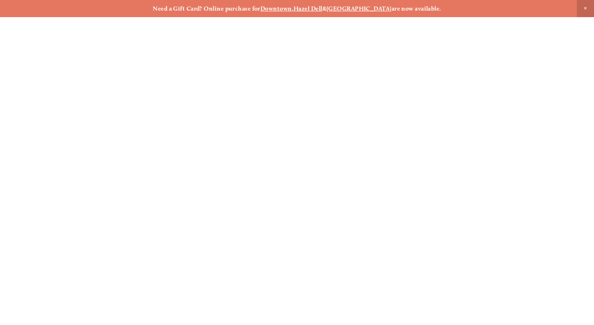 The height and width of the screenshot is (325, 594). I want to click on strong: Need a Gift Card? Online purchase for, so click(207, 9).